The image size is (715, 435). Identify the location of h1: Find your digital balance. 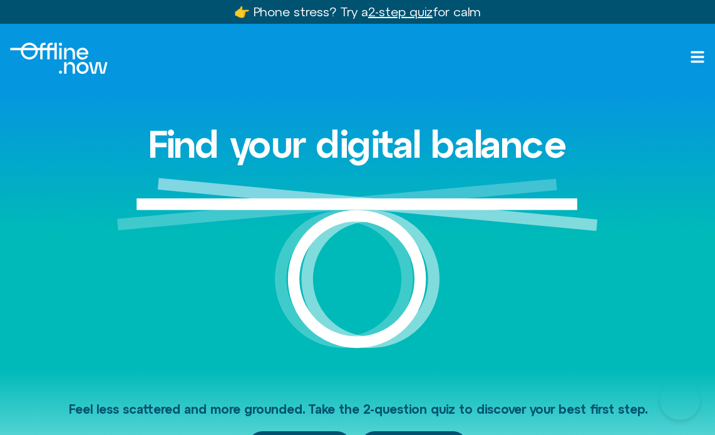
(358, 145).